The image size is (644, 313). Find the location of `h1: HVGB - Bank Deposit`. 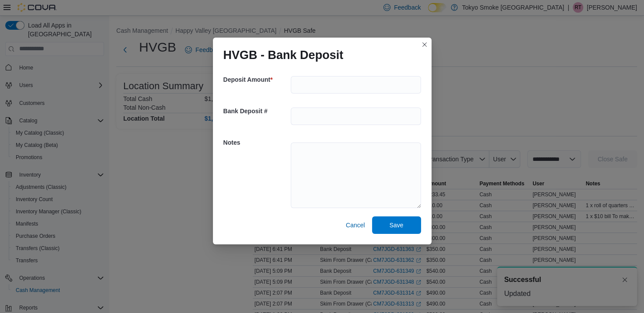

h1: HVGB - Bank Deposit is located at coordinates (283, 55).